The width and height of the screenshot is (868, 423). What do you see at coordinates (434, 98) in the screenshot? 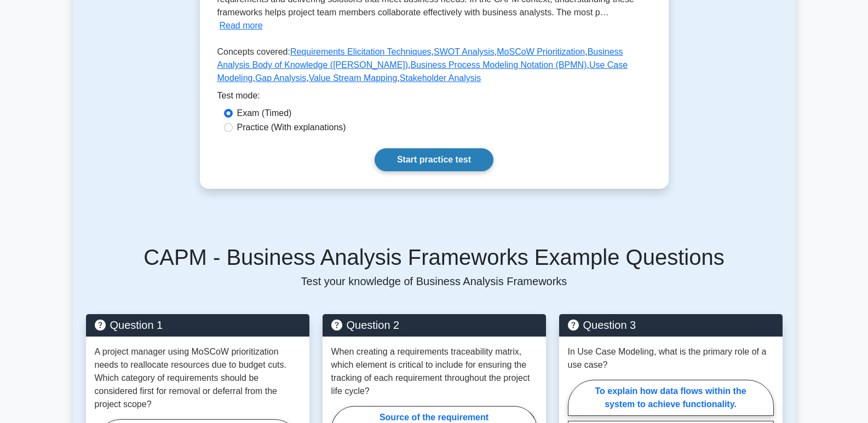
I see `div: Test mode:` at bounding box center [434, 98].